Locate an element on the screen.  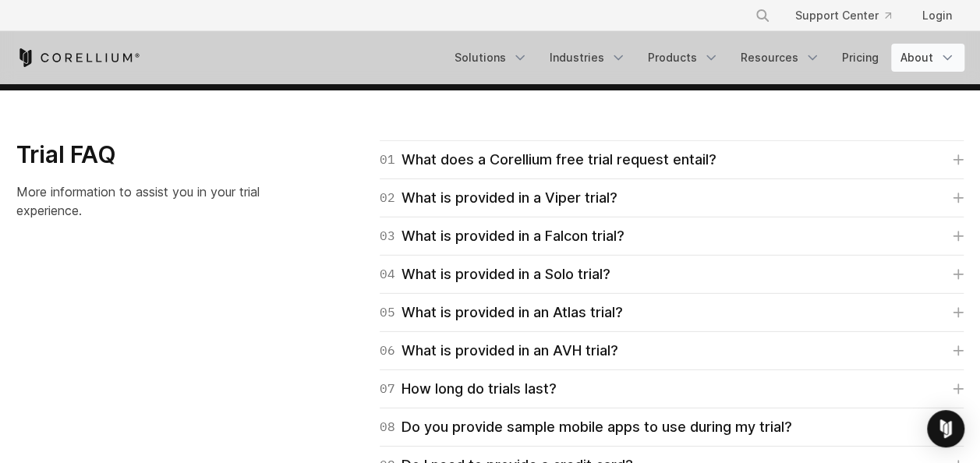
a: 08Do you provide sample mobile apps to use during my trial? is located at coordinates (671, 427).